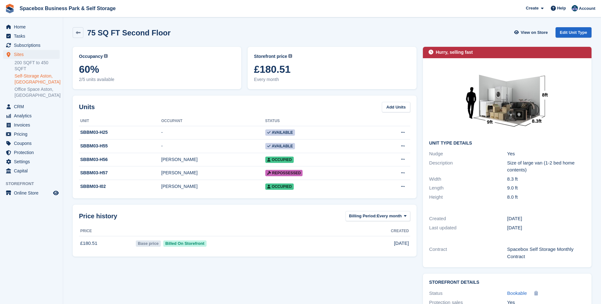  What do you see at coordinates (148, 243) in the screenshot?
I see `span: Base price` at bounding box center [148, 243].